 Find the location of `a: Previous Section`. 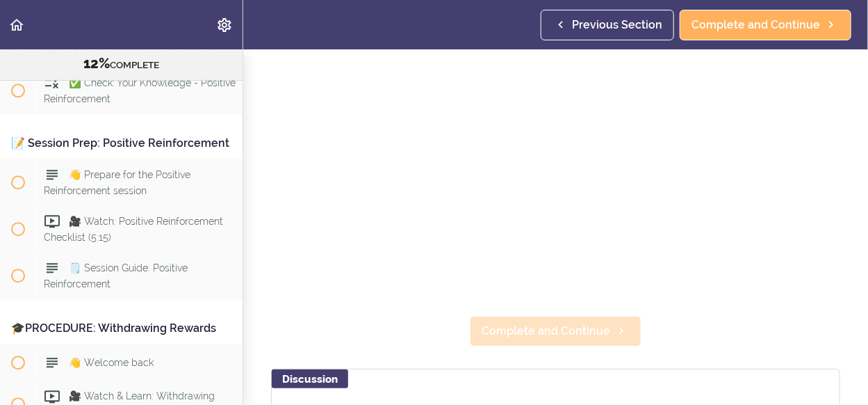

a: Previous Section is located at coordinates (607, 25).